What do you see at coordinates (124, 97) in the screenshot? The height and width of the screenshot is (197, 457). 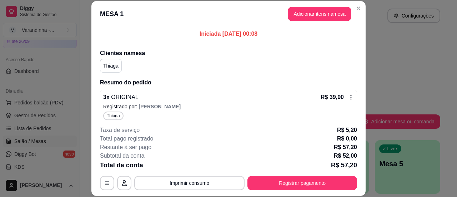 I see `span: ORIGINAL` at bounding box center [124, 97].